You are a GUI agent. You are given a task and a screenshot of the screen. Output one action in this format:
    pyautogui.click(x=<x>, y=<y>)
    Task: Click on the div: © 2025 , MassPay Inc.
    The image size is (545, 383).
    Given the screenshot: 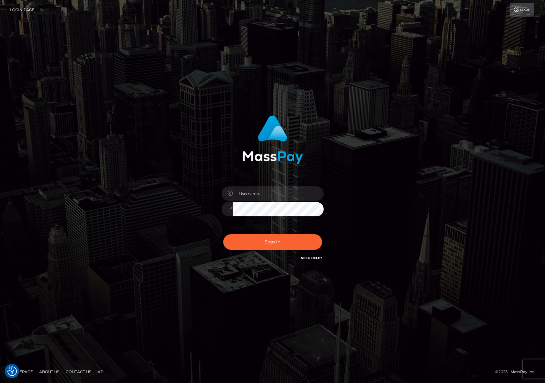 What is the action you would take?
    pyautogui.click(x=517, y=372)
    